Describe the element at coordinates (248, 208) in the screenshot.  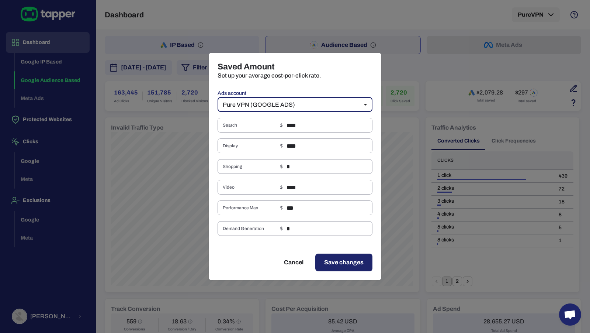
I see `span: Performance Max` at that location.